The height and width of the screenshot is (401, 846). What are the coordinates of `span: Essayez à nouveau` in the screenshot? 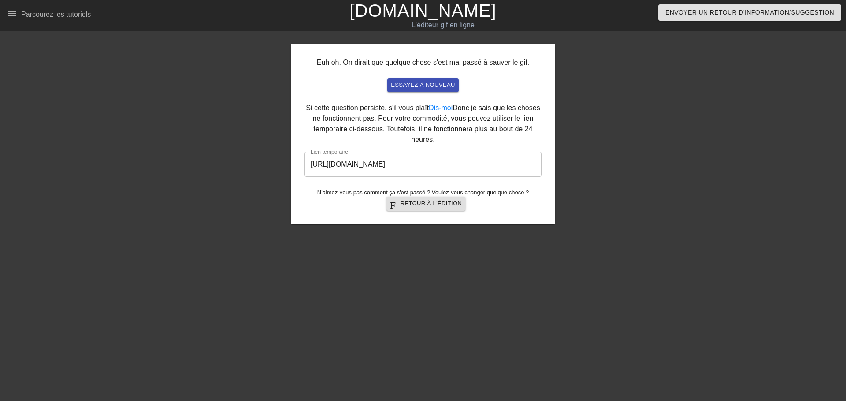 It's located at (423, 85).